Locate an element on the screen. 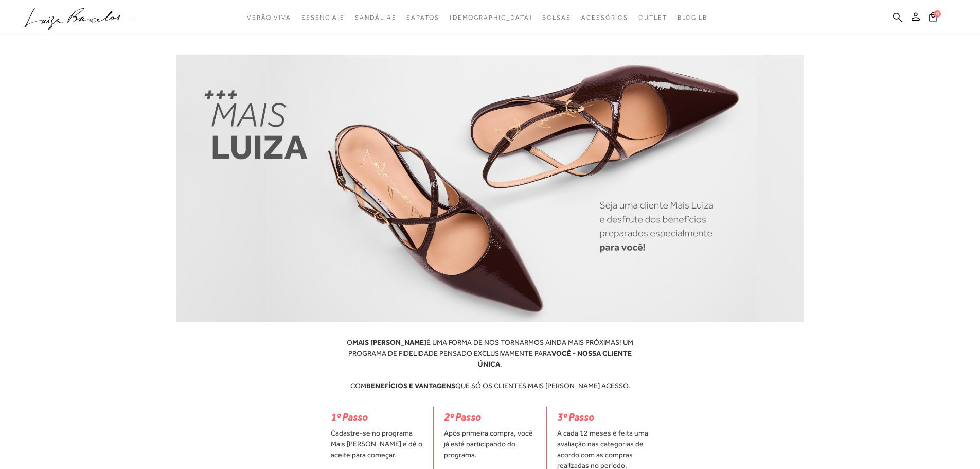 Image resolution: width=980 pixels, height=469 pixels. b: BENEFÍCIOS E VANTAGENS is located at coordinates (410, 385).